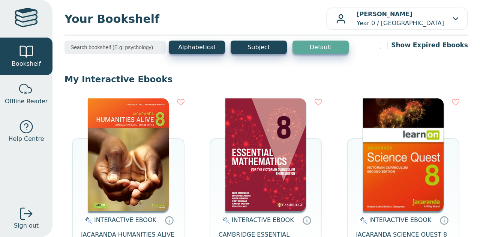  What do you see at coordinates (259, 47) in the screenshot?
I see `button: Subject` at bounding box center [259, 47].